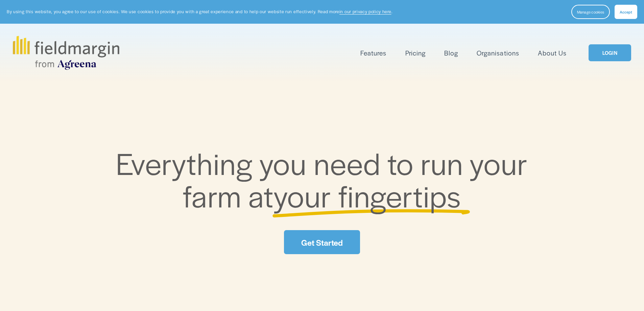 This screenshot has height=311, width=644. What do you see at coordinates (373, 53) in the screenshot?
I see `span: Features` at bounding box center [373, 53].